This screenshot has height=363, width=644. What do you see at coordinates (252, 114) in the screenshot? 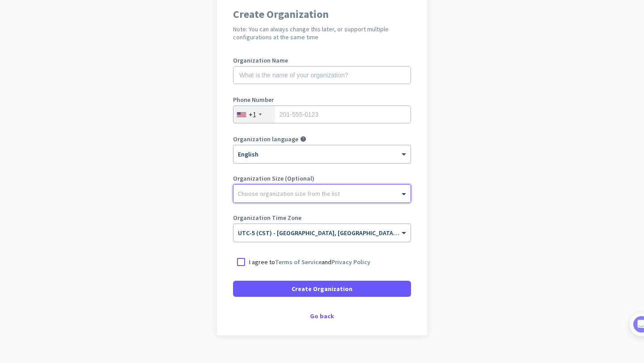
I see `div: +1` at bounding box center [252, 114].